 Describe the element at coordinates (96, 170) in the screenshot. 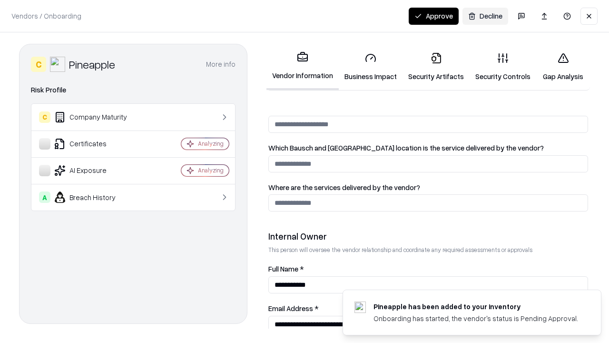

I see `div: AI Exposure` at that location.